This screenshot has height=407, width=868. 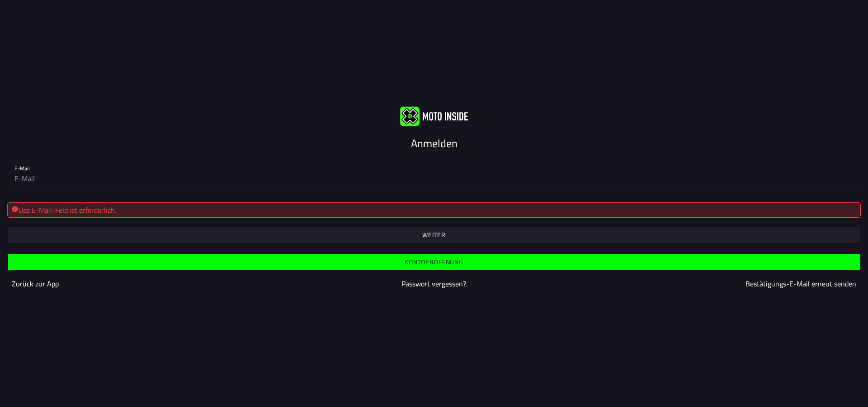 I want to click on a: Bestätigungs-E-Mail erneut senden, so click(x=801, y=284).